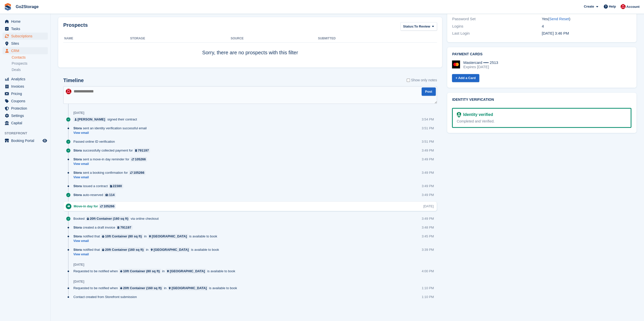 Image resolution: width=644 pixels, height=321 pixels. Describe the element at coordinates (429, 92) in the screenshot. I see `button: Post` at that location.